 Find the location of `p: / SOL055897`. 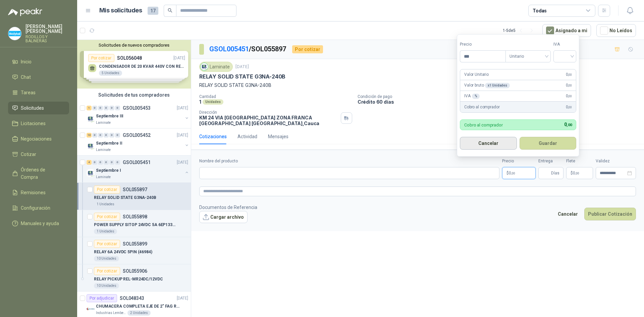

p: / SOL055897 is located at coordinates (248, 49).